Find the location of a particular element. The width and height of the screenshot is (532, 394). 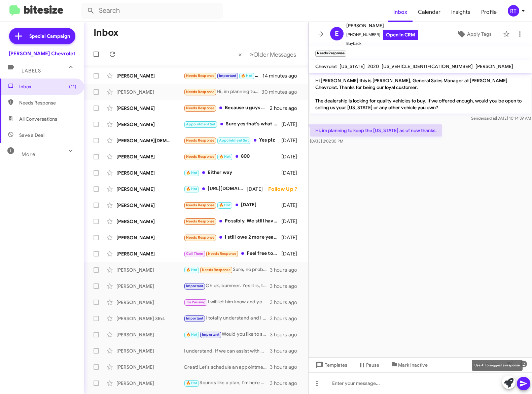

button: Previous is located at coordinates (240, 55).